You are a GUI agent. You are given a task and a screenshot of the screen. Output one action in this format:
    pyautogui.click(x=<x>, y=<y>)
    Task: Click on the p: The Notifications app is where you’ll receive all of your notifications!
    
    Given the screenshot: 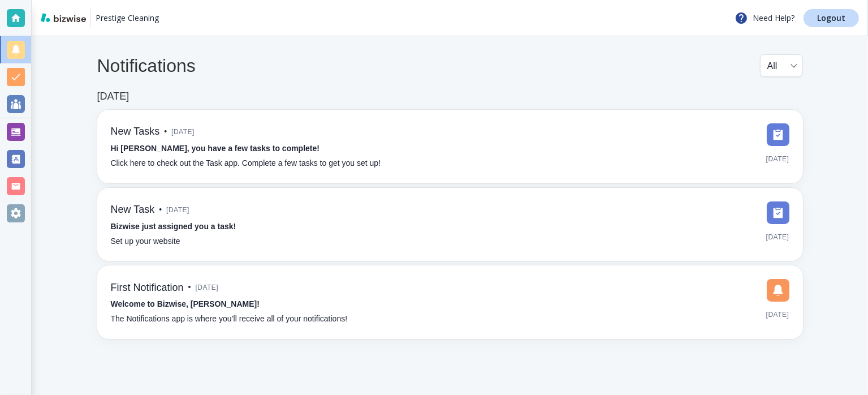 What is the action you would take?
    pyautogui.click(x=229, y=319)
    